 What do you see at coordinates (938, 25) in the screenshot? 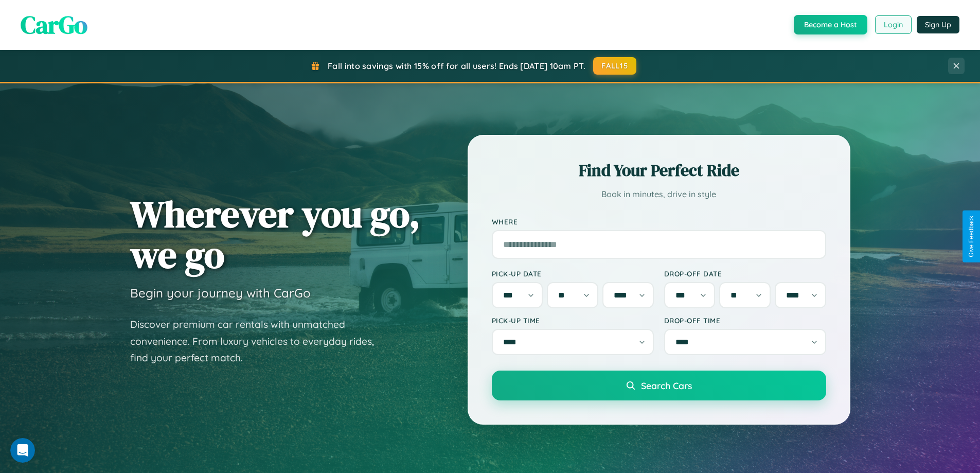
I see `button: Sign Up` at bounding box center [938, 25].